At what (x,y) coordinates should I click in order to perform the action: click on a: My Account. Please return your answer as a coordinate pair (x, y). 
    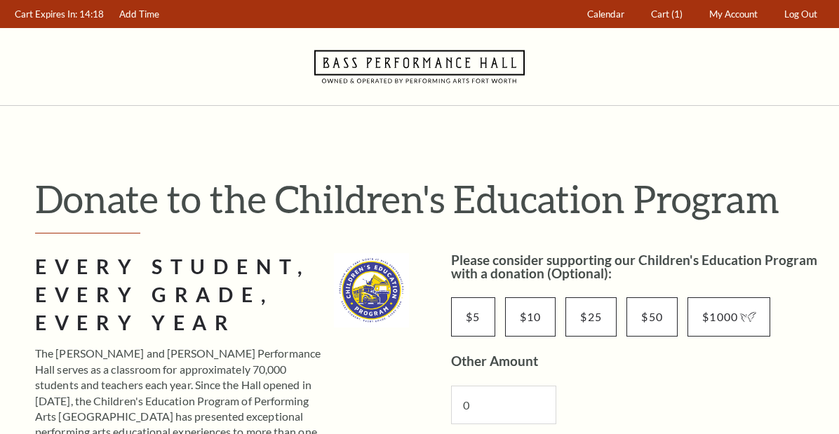
    Looking at the image, I should click on (734, 14).